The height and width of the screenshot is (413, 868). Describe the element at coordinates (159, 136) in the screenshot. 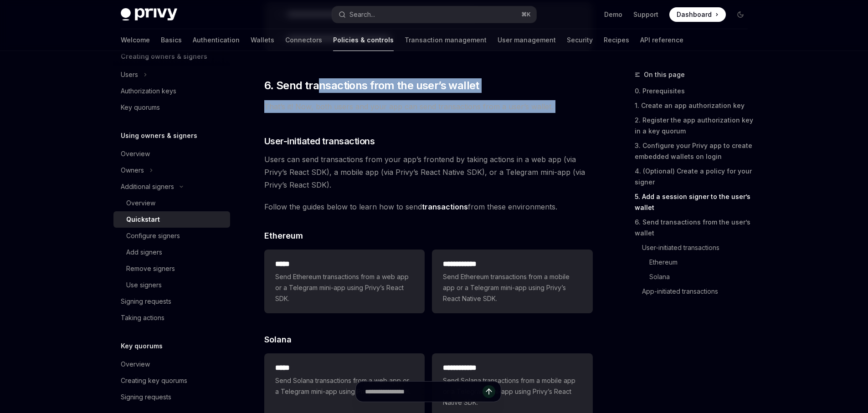

I see `h5: Using owners & signers` at that location.